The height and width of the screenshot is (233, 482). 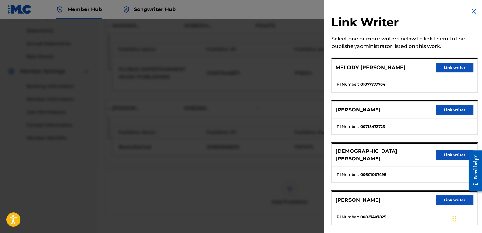 I want to click on strong: 00601067495, so click(x=373, y=174).